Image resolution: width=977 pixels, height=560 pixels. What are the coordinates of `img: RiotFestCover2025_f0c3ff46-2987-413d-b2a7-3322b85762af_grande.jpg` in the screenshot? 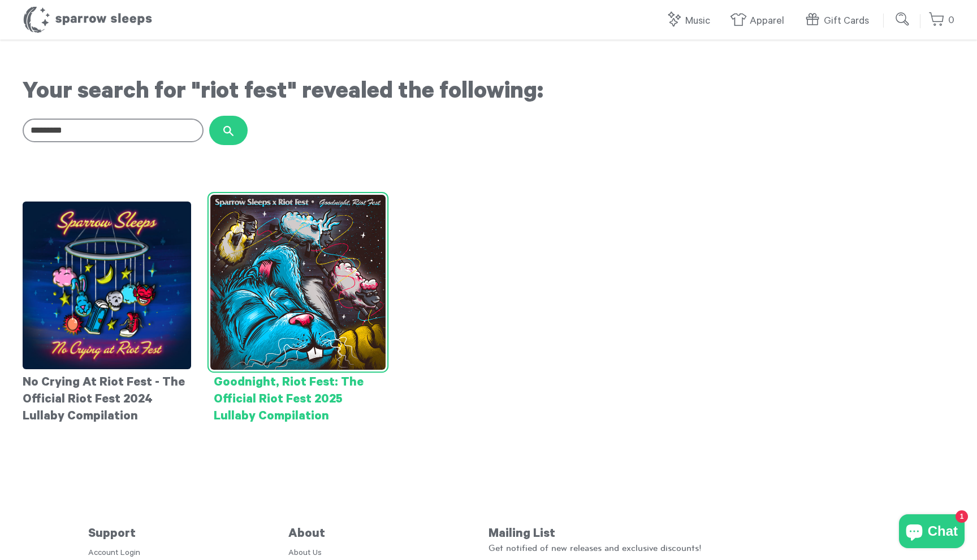 It's located at (298, 282).